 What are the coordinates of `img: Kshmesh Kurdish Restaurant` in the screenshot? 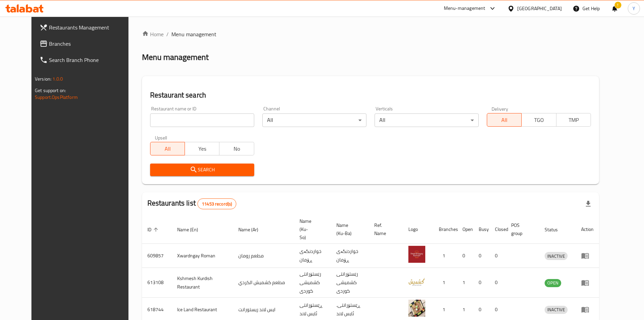 It's located at (417, 282).